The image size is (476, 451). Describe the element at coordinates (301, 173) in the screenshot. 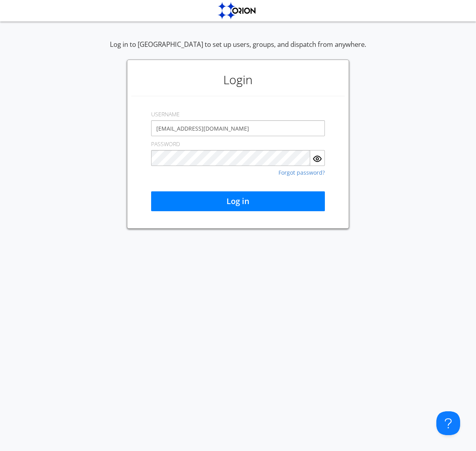

I see `a: Forgot password?` at that location.